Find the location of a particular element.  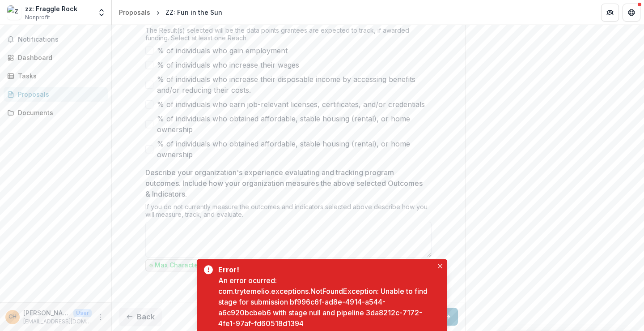

a: Tasks is located at coordinates (55, 76).